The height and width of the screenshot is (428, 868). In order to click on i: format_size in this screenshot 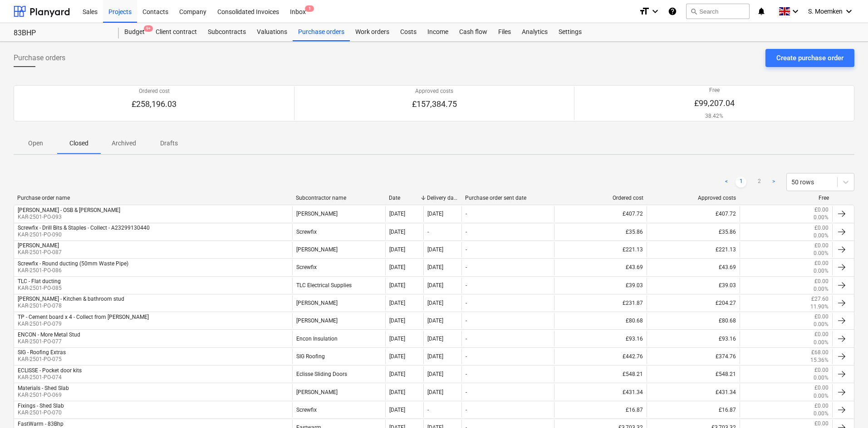, I will do `click(644, 11)`.